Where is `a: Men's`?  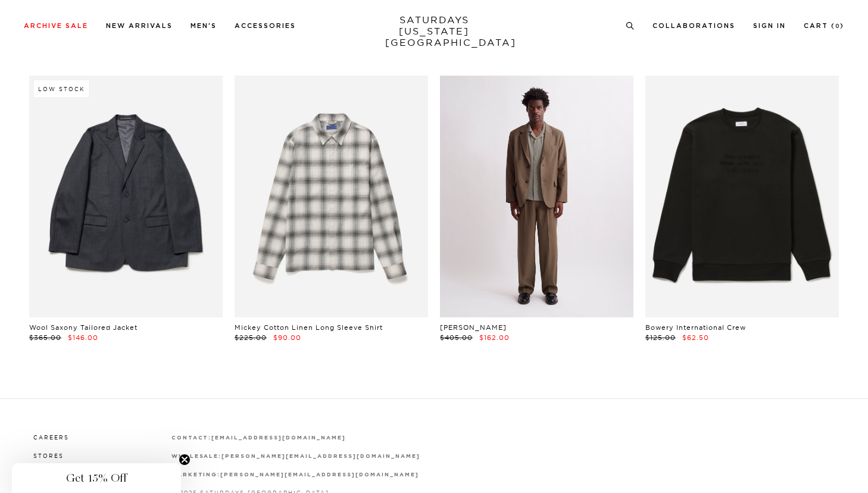 a: Men's is located at coordinates (203, 26).